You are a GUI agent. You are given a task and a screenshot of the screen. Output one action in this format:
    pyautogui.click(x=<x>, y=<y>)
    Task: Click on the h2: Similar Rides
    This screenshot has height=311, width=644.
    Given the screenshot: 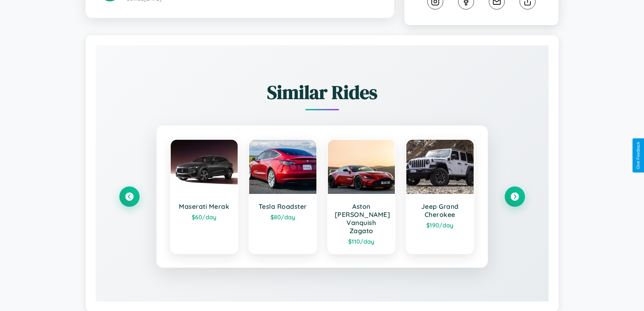 What is the action you would take?
    pyautogui.click(x=322, y=92)
    